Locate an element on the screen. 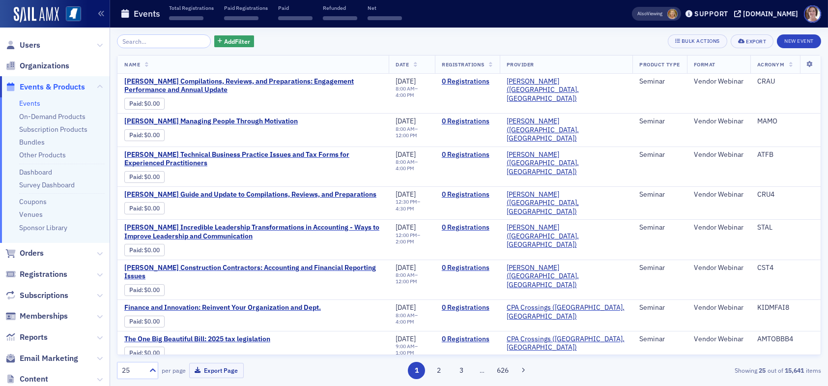 The image size is (828, 386). button: 3 is located at coordinates (461, 370).